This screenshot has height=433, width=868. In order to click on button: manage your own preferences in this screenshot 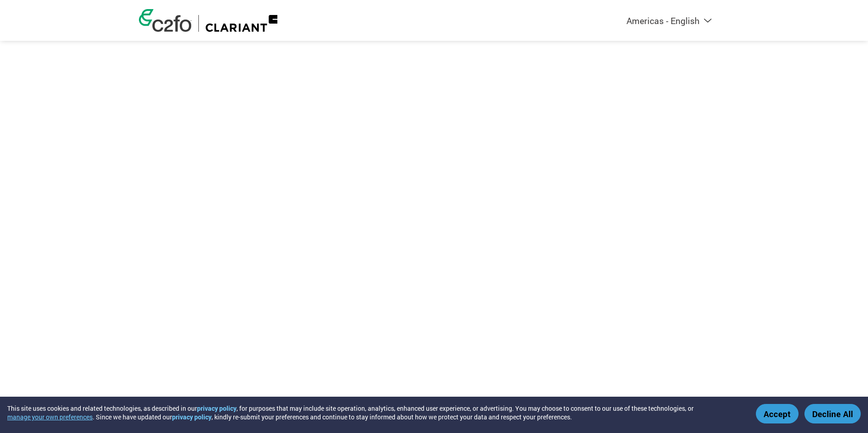, I will do `click(50, 416)`.